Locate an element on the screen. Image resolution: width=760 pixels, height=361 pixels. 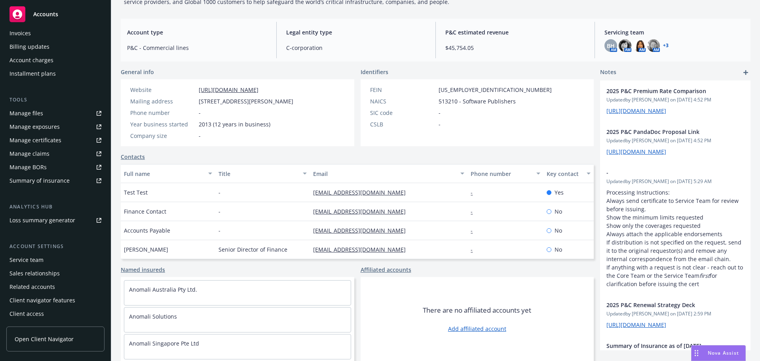
a: Manage claims is located at coordinates (55, 154).